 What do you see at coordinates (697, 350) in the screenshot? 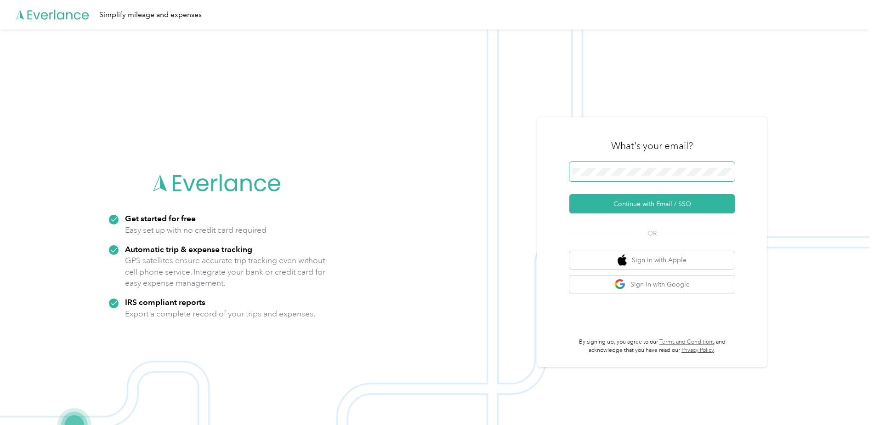
I see `a: Privacy Policy` at bounding box center [697, 350].